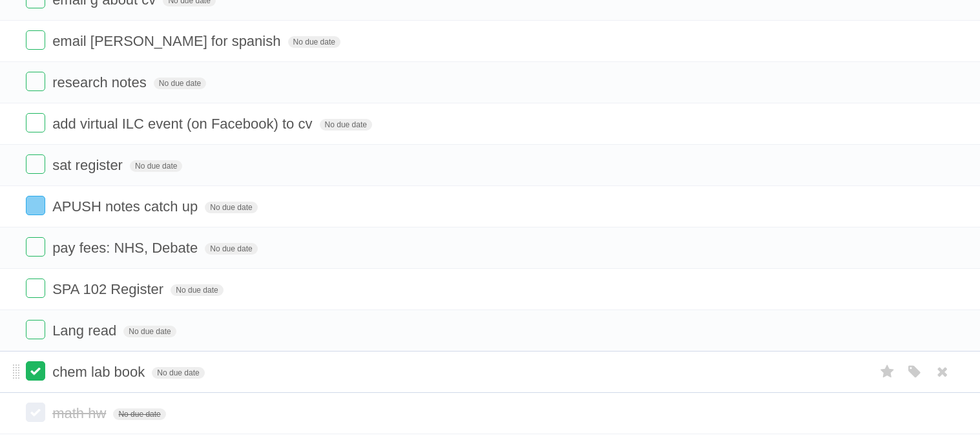 The image size is (980, 442). What do you see at coordinates (100, 371) in the screenshot?
I see `span: chem lab book` at bounding box center [100, 371].